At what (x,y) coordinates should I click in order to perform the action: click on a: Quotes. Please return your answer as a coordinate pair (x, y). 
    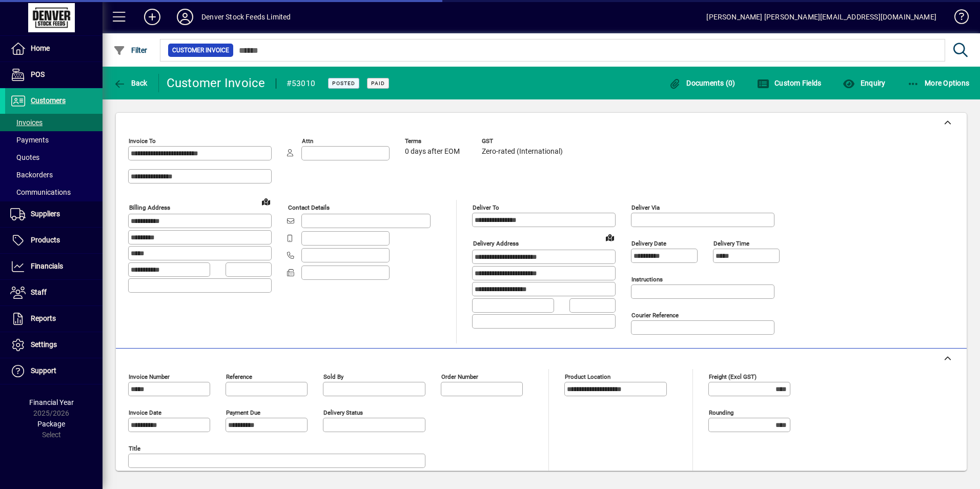
    Looking at the image, I should click on (54, 157).